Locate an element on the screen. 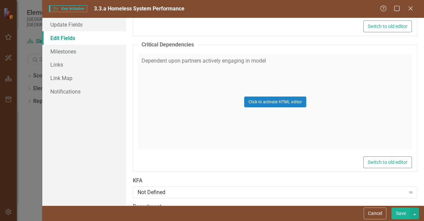 The height and width of the screenshot is (221, 424). a: Update Fields is located at coordinates (84, 25).